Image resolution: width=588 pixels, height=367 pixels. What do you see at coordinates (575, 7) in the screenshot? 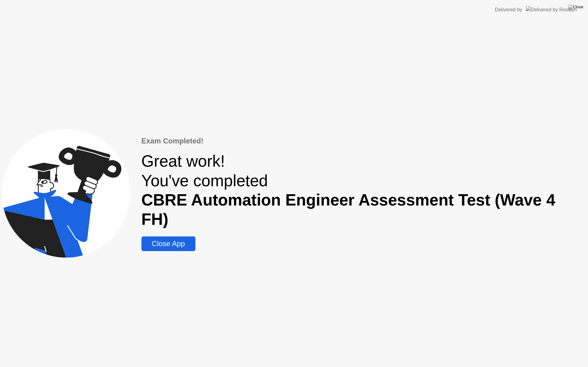
I see `img: Close` at bounding box center [575, 7].